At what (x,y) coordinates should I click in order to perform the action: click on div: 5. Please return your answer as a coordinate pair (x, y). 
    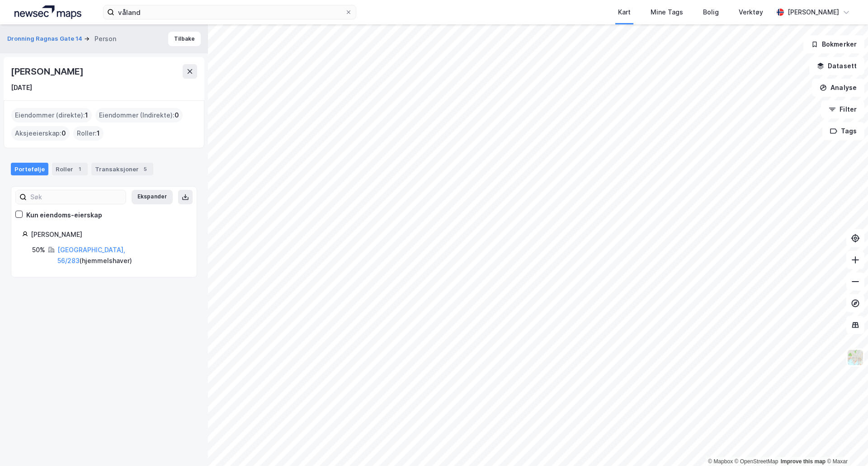
    Looking at the image, I should click on (145, 169).